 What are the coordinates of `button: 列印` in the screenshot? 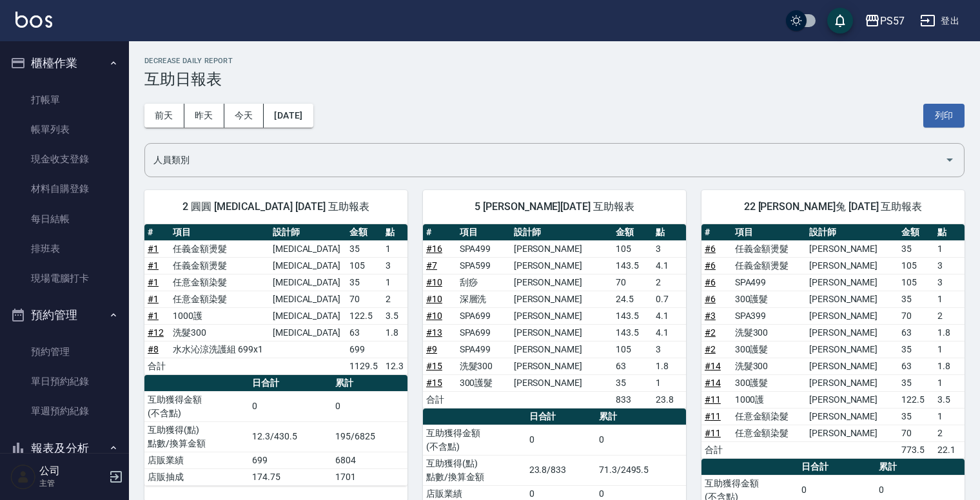 It's located at (944, 115).